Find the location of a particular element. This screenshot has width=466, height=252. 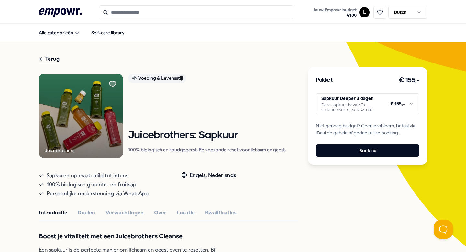

button: Verwachtingen is located at coordinates (125, 213).